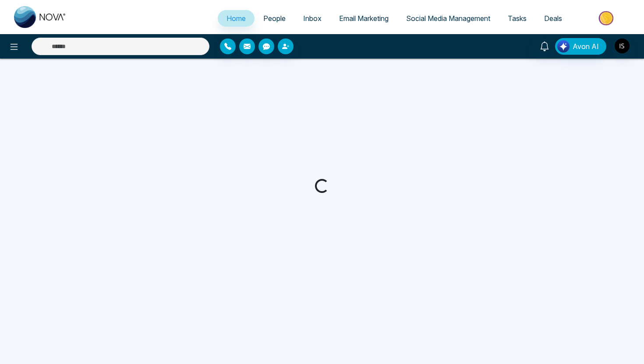 The image size is (644, 364). Describe the element at coordinates (364, 18) in the screenshot. I see `span: Email Marketing` at that location.